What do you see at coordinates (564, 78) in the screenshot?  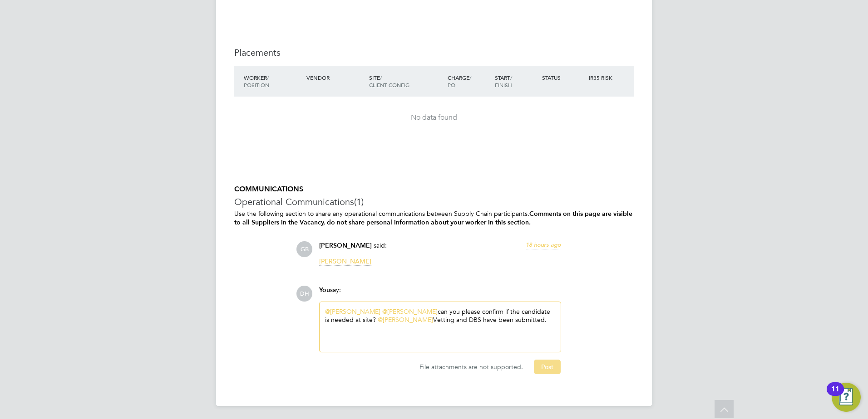 I see `div: Status` at bounding box center [564, 78].